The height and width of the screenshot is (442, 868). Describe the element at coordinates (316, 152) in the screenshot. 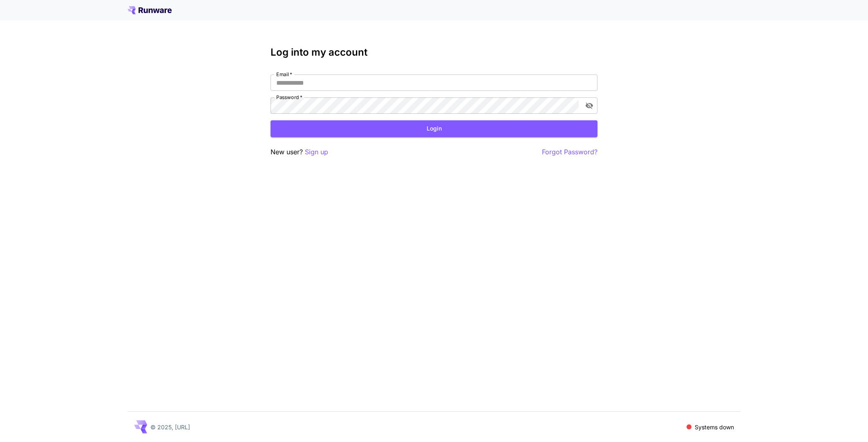

I see `button: Sign up` at that location.